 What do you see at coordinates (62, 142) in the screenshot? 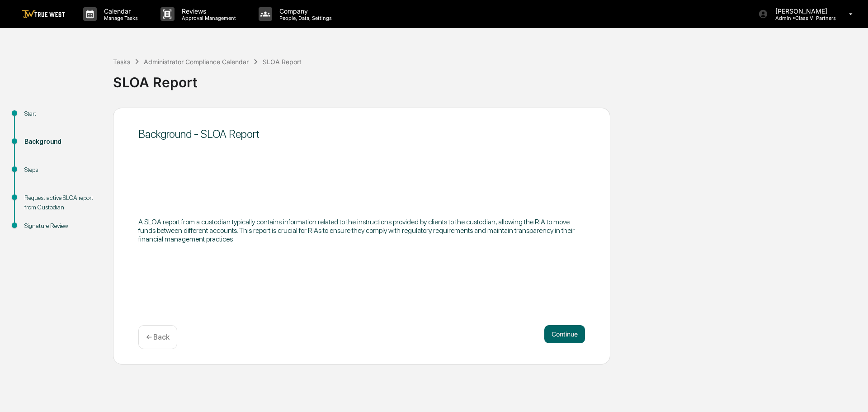
I see `div: Background` at bounding box center [62, 142].